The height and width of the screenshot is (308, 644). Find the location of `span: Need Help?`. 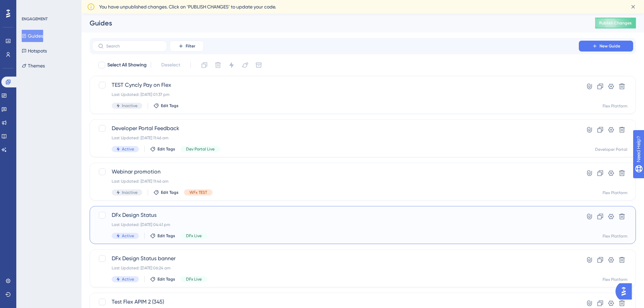

span: Need Help? is located at coordinates (29, 6).